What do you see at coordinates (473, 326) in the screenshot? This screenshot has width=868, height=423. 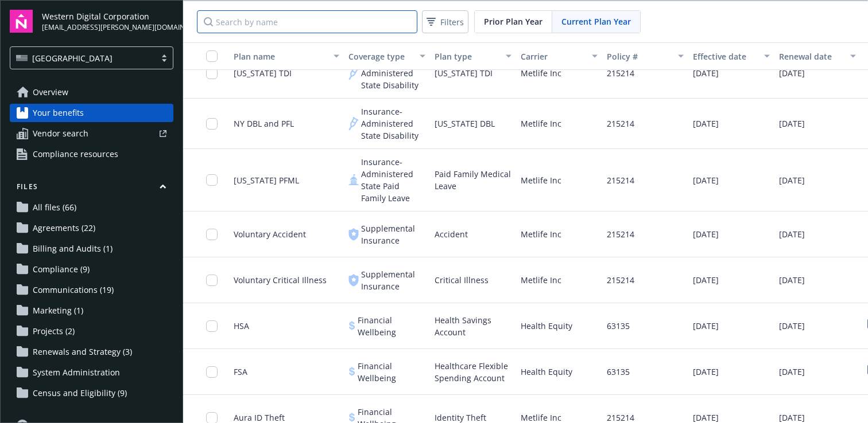 I see `span: Health Savings Account` at bounding box center [473, 326].